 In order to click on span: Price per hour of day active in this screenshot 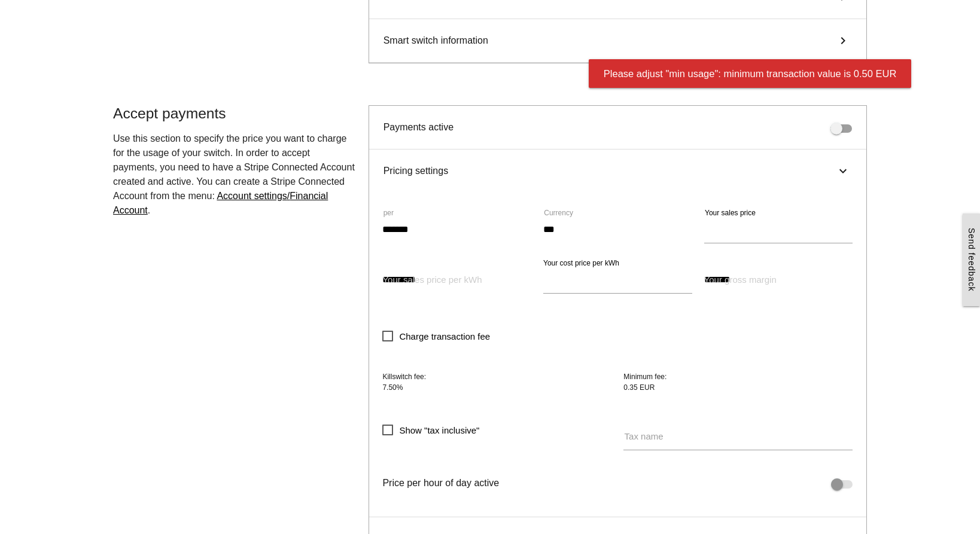, I will do `click(440, 482)`.